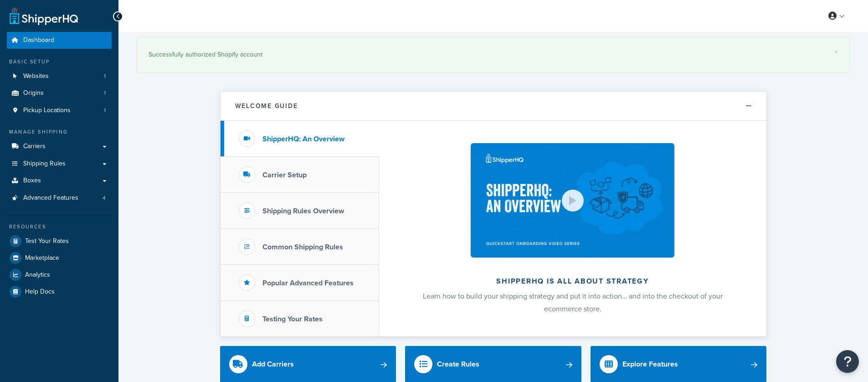  What do you see at coordinates (42, 258) in the screenshot?
I see `span: Marketplace` at bounding box center [42, 258].